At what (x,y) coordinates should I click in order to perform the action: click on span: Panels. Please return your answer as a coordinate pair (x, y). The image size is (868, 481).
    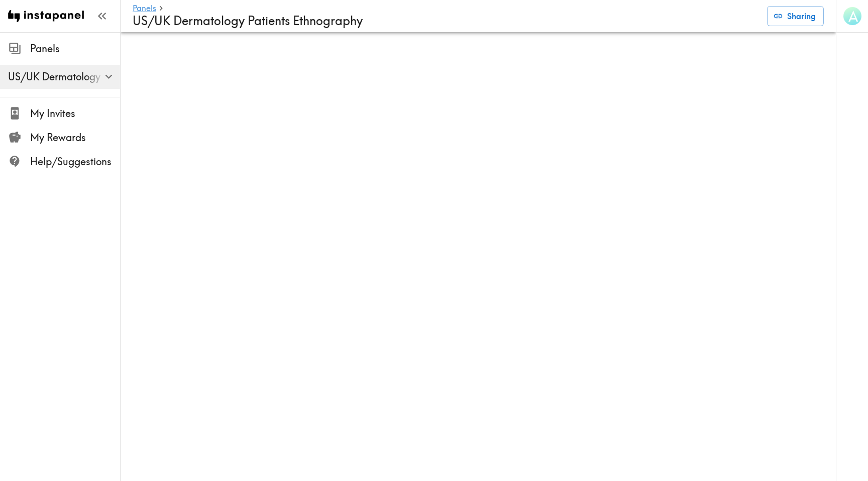
    Looking at the image, I should click on (75, 49).